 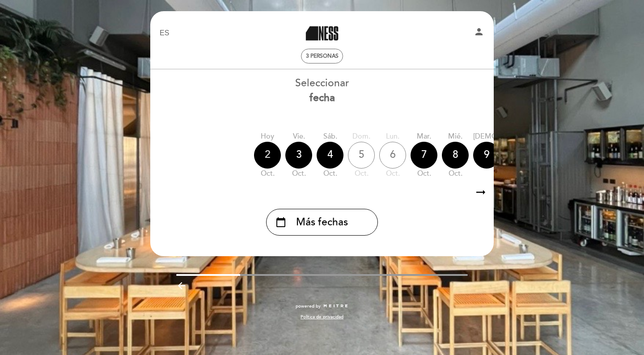 I want to click on div: 7, so click(x=424, y=156).